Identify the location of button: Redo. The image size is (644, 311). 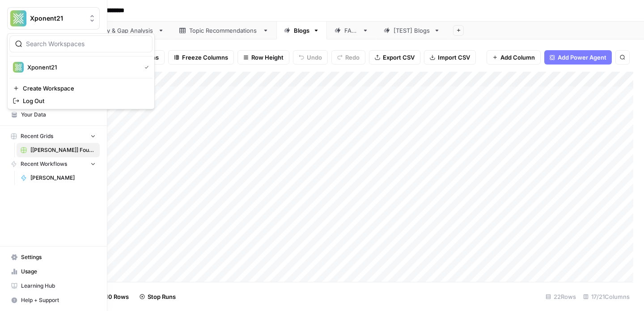
(349, 57).